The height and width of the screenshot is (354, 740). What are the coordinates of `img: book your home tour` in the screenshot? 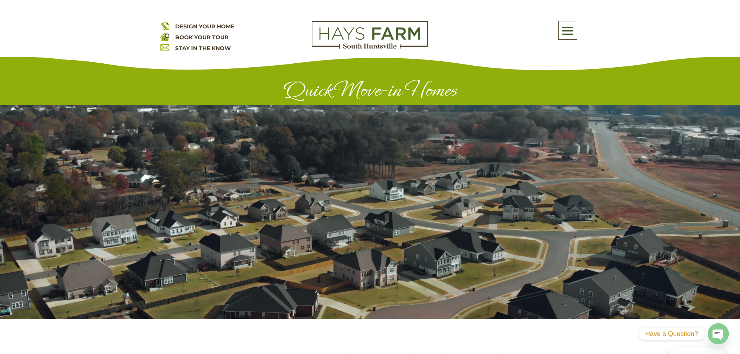 It's located at (165, 36).